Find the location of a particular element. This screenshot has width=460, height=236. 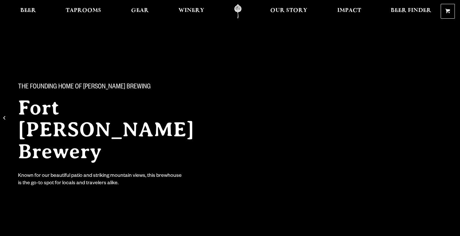

a: Beer is located at coordinates (28, 11).